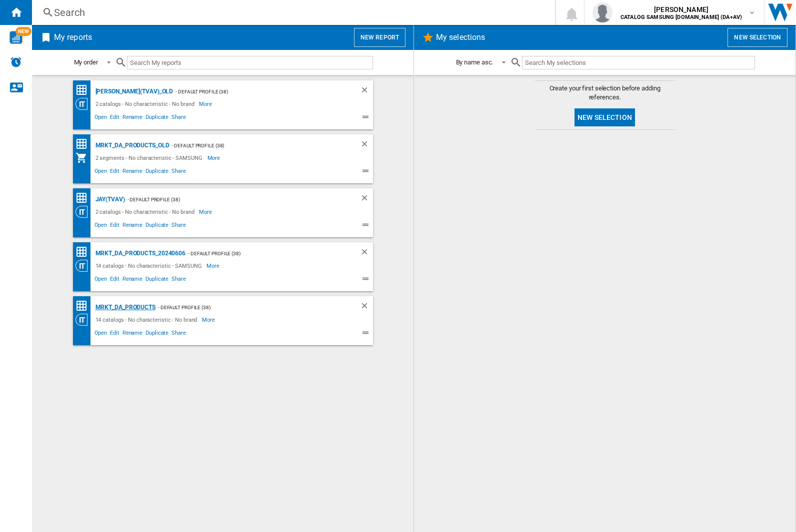  What do you see at coordinates (73, 38) in the screenshot?
I see `h2: My reports` at bounding box center [73, 38].